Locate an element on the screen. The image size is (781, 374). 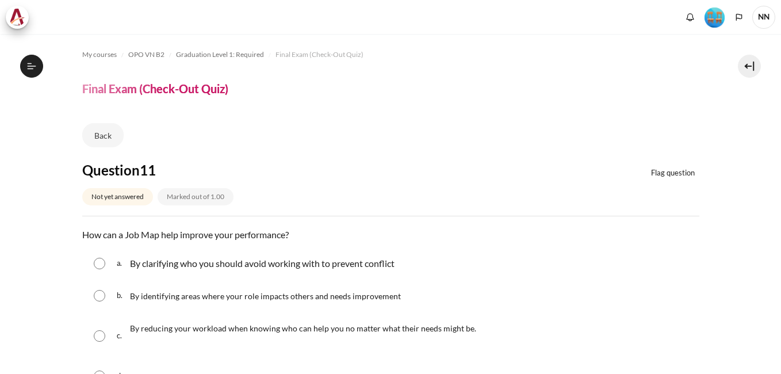
p: How can a Job Map help improve your performance? is located at coordinates (390, 235).